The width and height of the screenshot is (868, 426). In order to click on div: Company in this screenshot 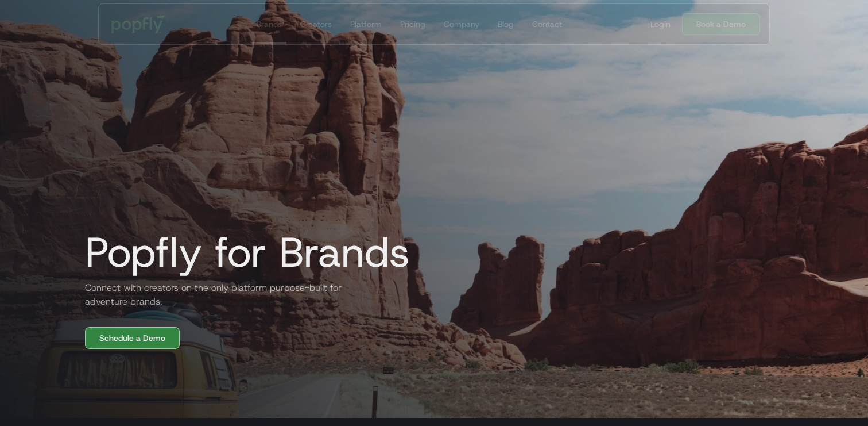, I will do `click(461, 24)`.